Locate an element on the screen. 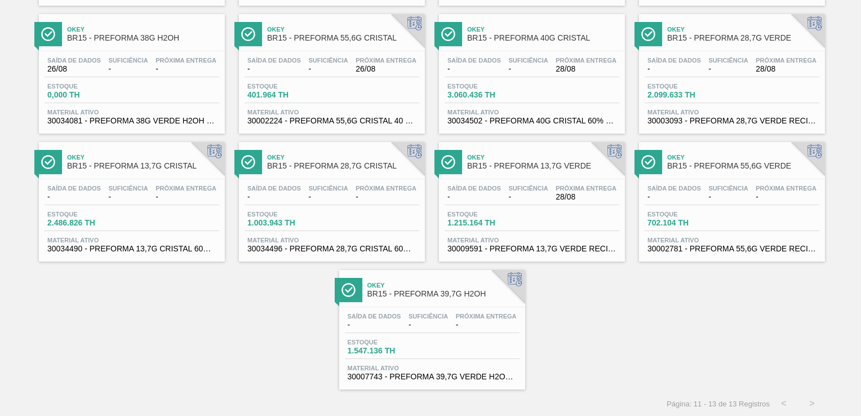 This screenshot has height=416, width=861. a: ÍconeOkeyBR15 - PREFORMA 28,7G VERDESaída de dados-Suficiência-Próxima Entrega28/08Estoque2.099.6... is located at coordinates (730, 69).